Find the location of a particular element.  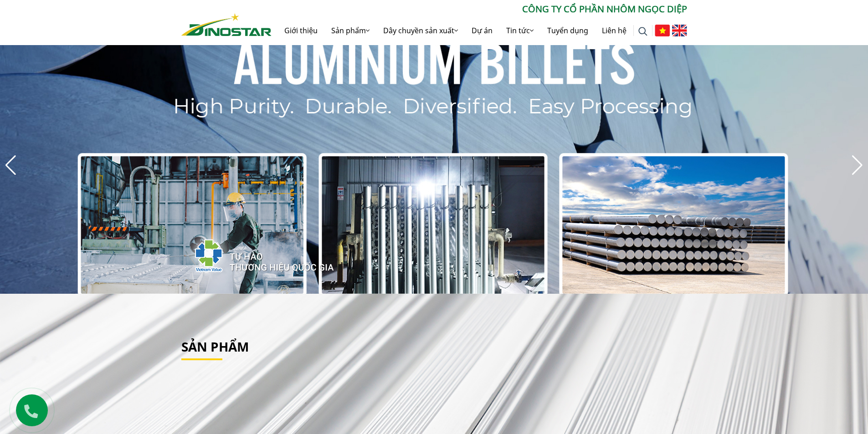

a: Dây chuyền sản xuất is located at coordinates (420, 31).